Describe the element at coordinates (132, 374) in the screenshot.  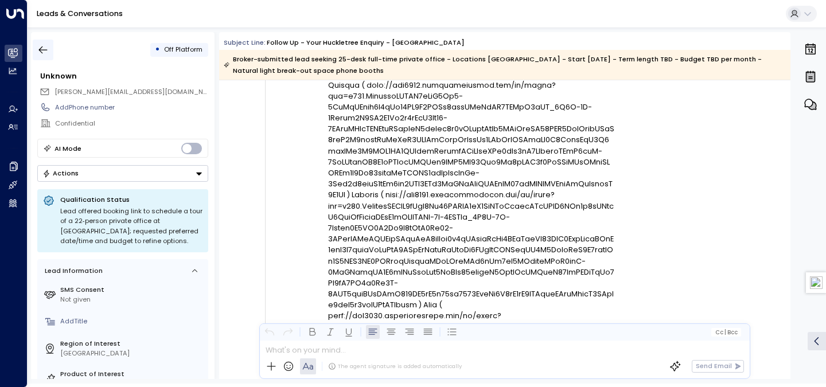
I see `label: Product of Interest` at that location.